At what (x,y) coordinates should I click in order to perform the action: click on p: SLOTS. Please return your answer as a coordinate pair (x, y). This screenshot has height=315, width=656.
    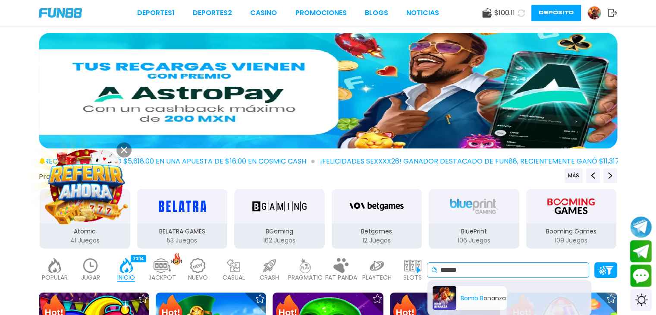
    Looking at the image, I should click on (412, 277).